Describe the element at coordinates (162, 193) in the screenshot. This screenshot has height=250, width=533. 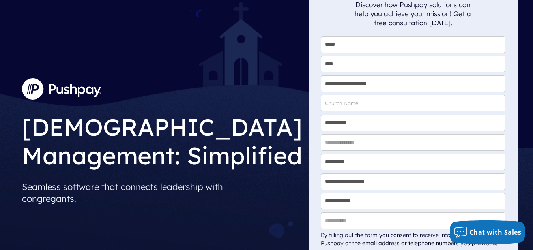
I see `p: Seamless software that connects leadership with congregants.` at that location.